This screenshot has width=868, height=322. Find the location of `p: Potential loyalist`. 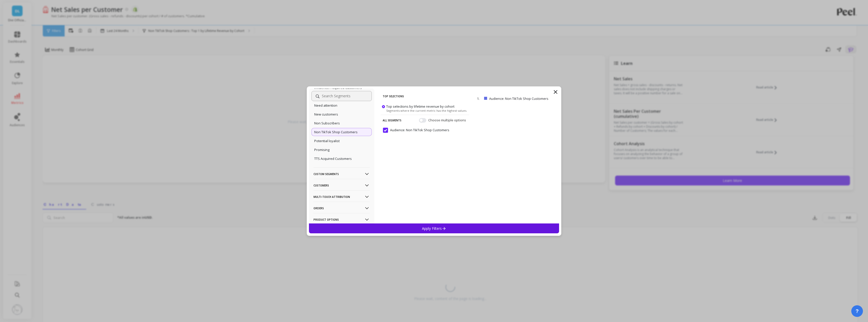

p: Potential loyalist is located at coordinates (327, 141).